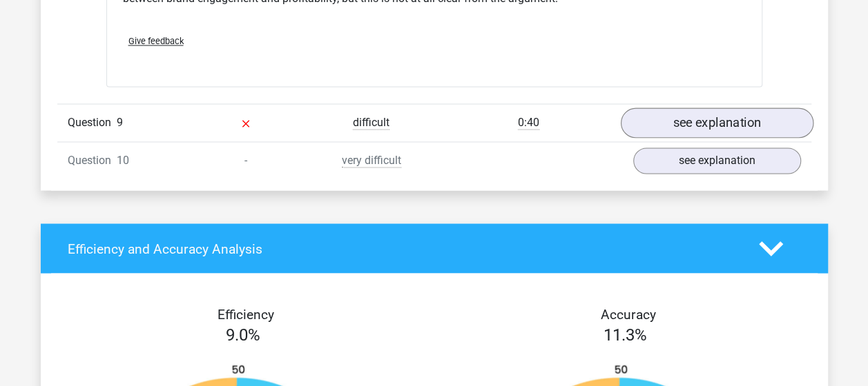 This screenshot has height=386, width=868. Describe the element at coordinates (243, 334) in the screenshot. I see `span: 9.0%` at that location.